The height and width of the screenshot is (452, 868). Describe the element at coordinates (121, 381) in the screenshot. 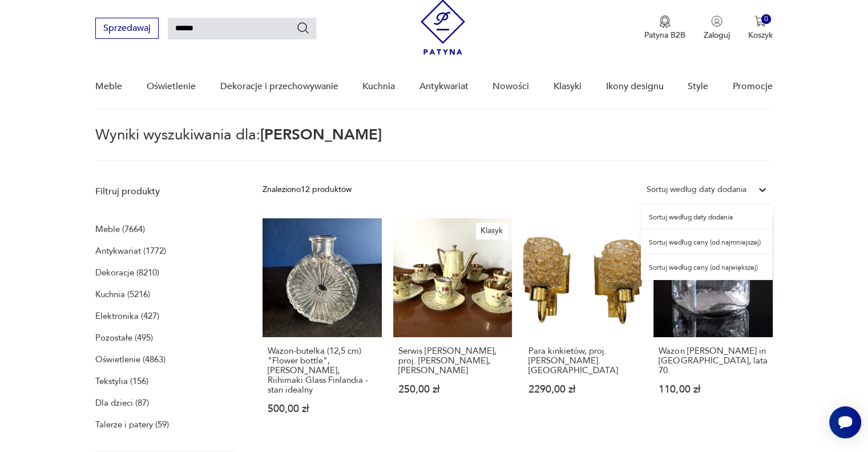

I see `p: Tekstylia (156)` at that location.